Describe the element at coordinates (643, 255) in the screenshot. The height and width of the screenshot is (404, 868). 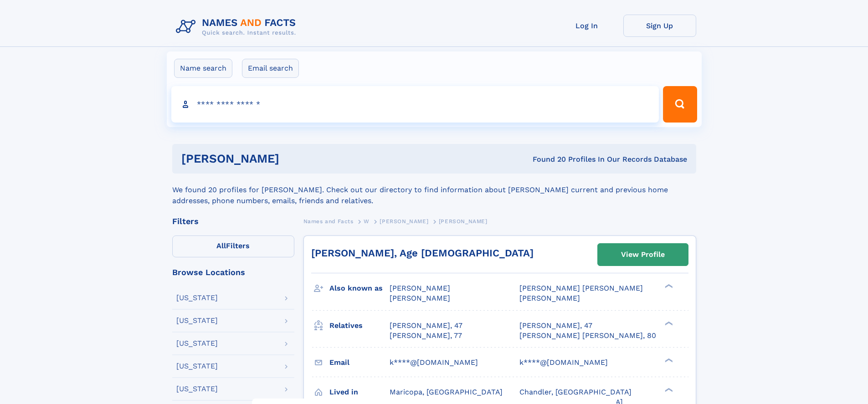
I see `div: View Profile` at that location.